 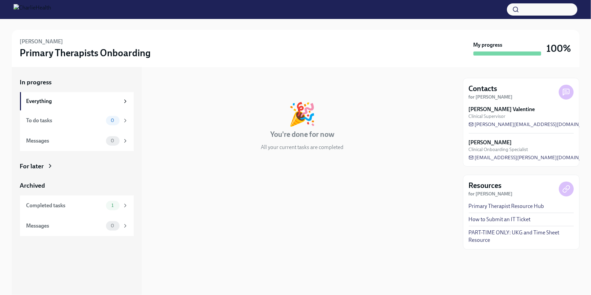 What do you see at coordinates (487, 116) in the screenshot?
I see `span: Clinical Supervisor` at bounding box center [487, 116].